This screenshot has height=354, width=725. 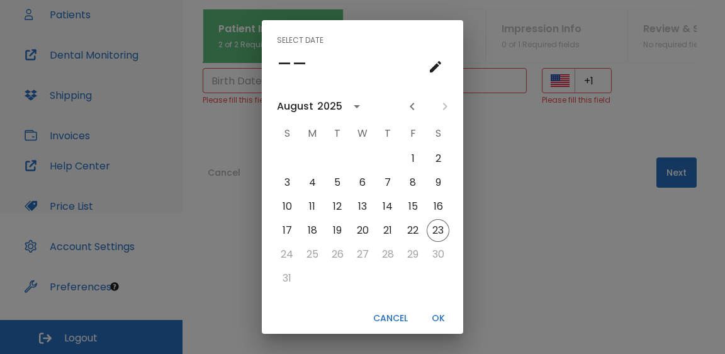 I want to click on button: calendar view is open, go to text input view, so click(x=436, y=67).